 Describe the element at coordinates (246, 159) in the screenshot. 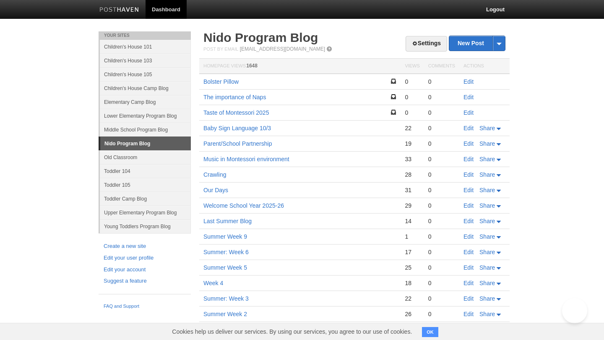

I see `a: Music in Montessori environment` at that location.